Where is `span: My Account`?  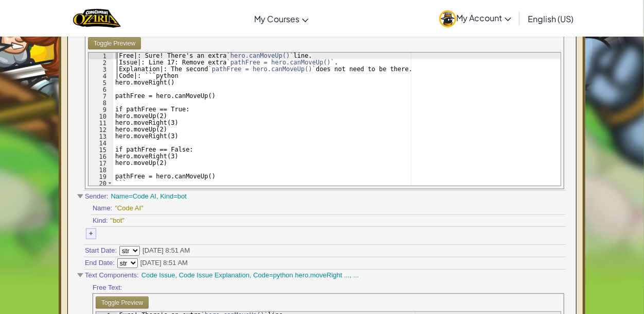
span: My Account is located at coordinates (483, 18).